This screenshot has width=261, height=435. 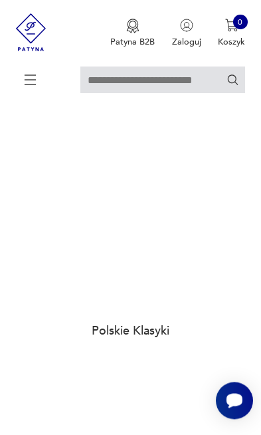 What do you see at coordinates (132, 33) in the screenshot?
I see `button: Patyna B2B` at bounding box center [132, 33].